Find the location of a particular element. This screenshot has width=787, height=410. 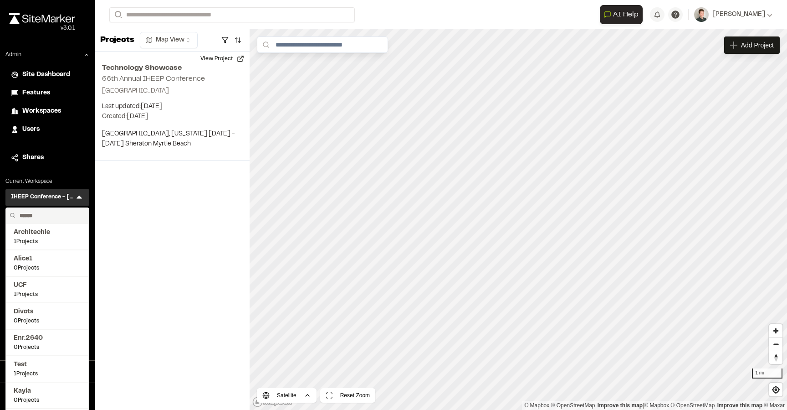

span: Users is located at coordinates (31, 129).